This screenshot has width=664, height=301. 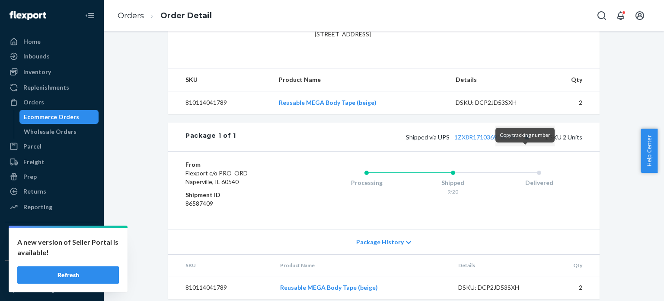 I want to click on a: Replenishments, so click(x=52, y=87).